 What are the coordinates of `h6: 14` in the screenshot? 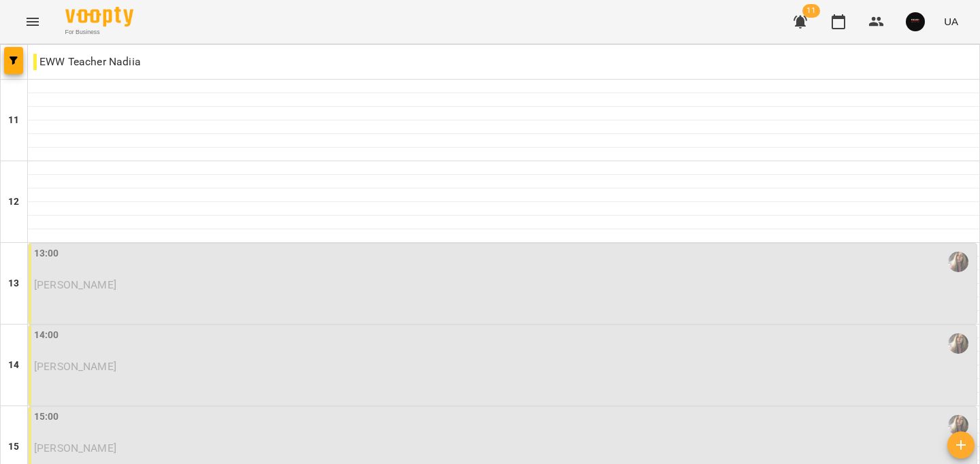 It's located at (13, 365).